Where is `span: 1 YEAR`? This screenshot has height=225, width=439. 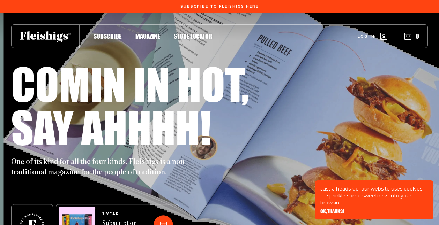
span: 1 YEAR is located at coordinates (119, 215).